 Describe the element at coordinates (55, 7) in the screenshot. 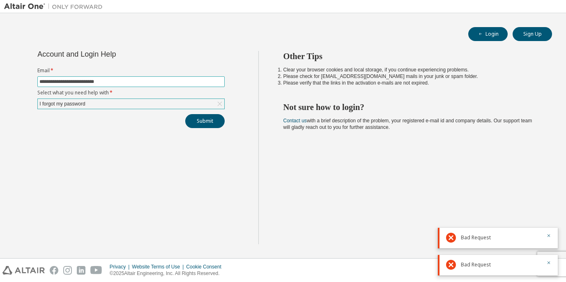

I see `img: Altair One` at that location.